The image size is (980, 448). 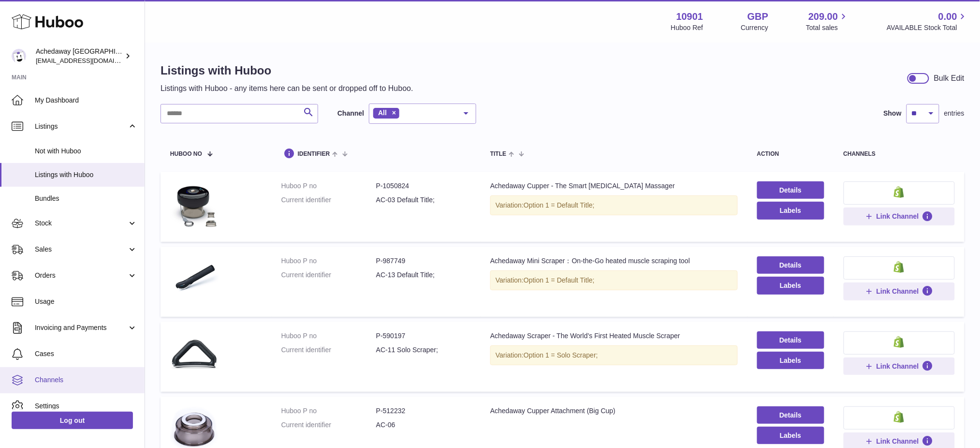 I want to click on span: Not with Huboo, so click(x=86, y=151).